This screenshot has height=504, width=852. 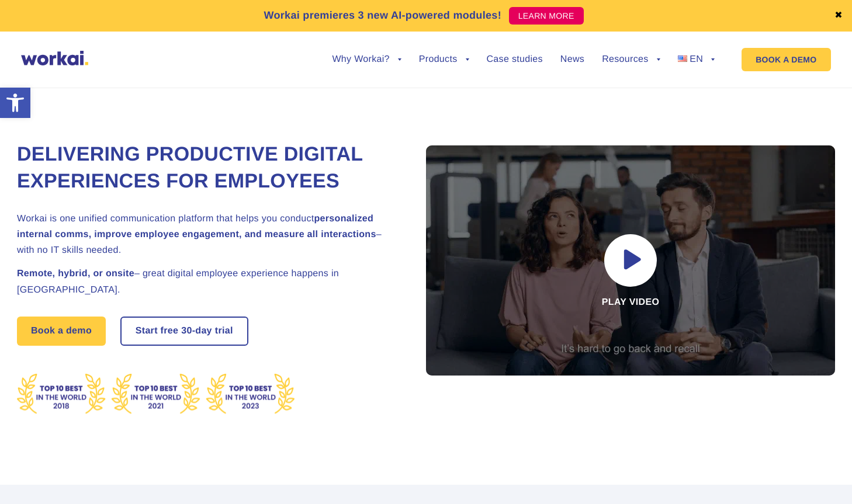 What do you see at coordinates (197, 331) in the screenshot?
I see `i: 30-day` at bounding box center [197, 331].